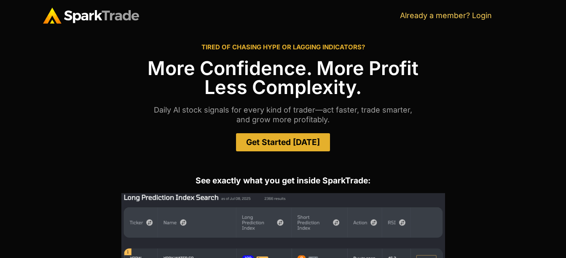  Describe the element at coordinates (283, 47) in the screenshot. I see `h2: TIRED OF CHASING HYPE OR LAGGING INDICATORS?` at that location.